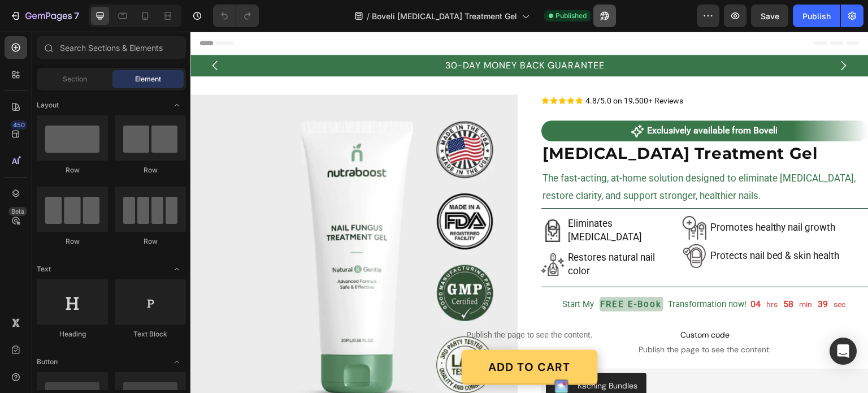 This screenshot has width=868, height=393. What do you see at coordinates (441, 273) in the screenshot?
I see `p: FREE E-Book` at bounding box center [441, 273].